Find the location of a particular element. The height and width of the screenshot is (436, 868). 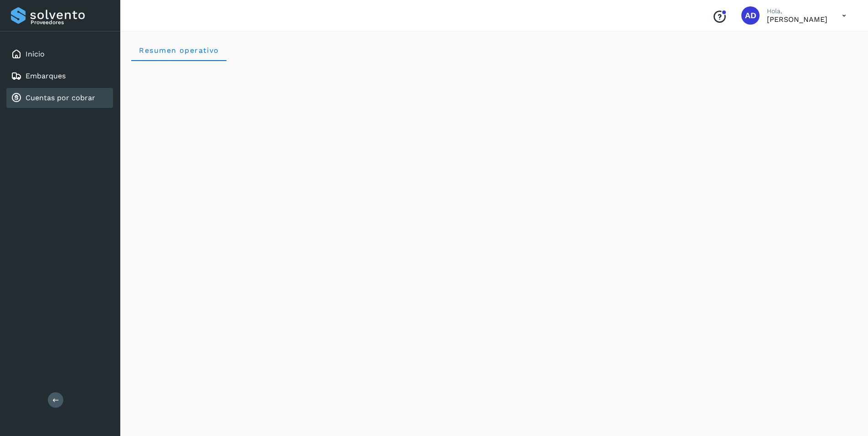

p: Hola, is located at coordinates (798, 11).